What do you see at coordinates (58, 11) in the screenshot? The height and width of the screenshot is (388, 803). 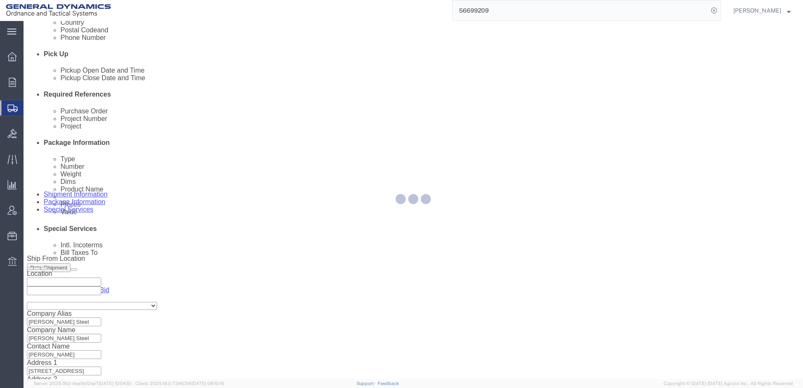 I see `img: logo` at bounding box center [58, 11].